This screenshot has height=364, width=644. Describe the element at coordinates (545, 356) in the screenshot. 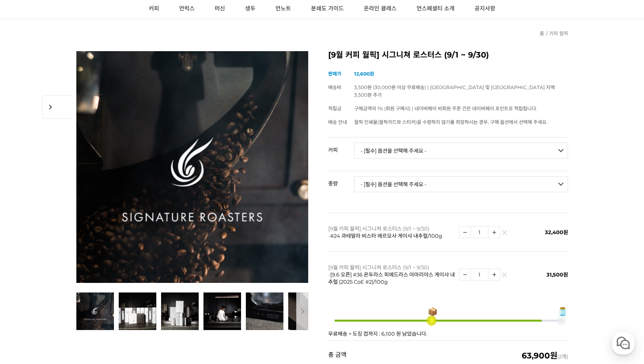

I see `span: (2개)` at that location.